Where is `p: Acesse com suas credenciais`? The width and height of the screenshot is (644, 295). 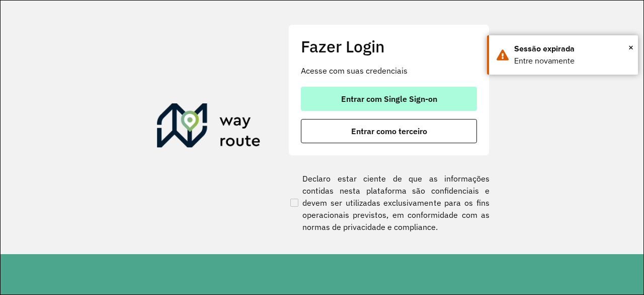
p: Acesse com suas credenciais is located at coordinates (389, 70).